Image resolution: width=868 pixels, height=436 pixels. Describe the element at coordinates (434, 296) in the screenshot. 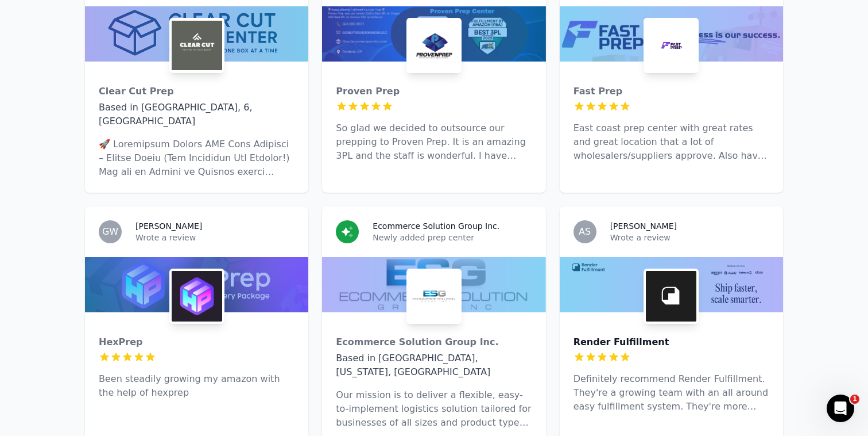

I see `img: Ecommerce Solution Group Inc.` at that location.